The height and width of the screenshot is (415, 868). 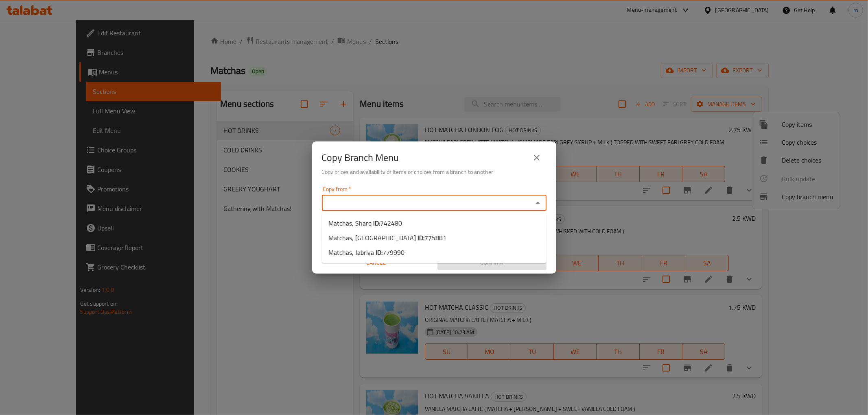 What do you see at coordinates (365, 223) in the screenshot?
I see `span: Matchas, Sharq` at bounding box center [365, 223].